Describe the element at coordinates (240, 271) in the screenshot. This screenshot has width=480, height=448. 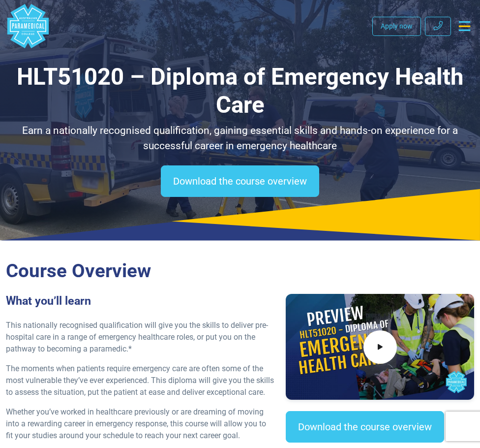
I see `h2: Course Overview` at that location.